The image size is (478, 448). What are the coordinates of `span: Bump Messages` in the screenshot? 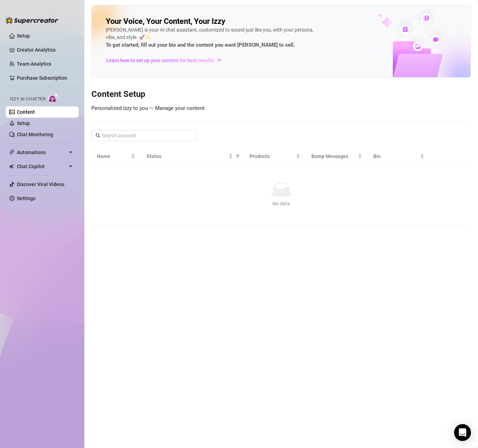 It's located at (334, 156).